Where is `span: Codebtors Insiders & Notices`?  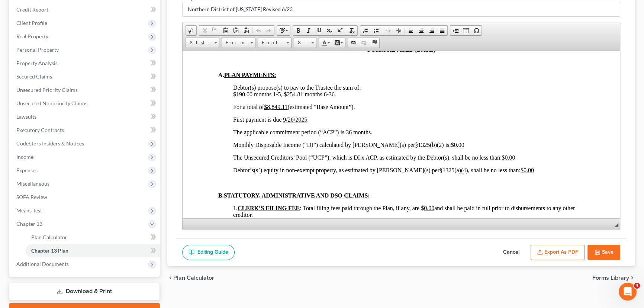
span: Codebtors Insiders & Notices is located at coordinates (50, 143).